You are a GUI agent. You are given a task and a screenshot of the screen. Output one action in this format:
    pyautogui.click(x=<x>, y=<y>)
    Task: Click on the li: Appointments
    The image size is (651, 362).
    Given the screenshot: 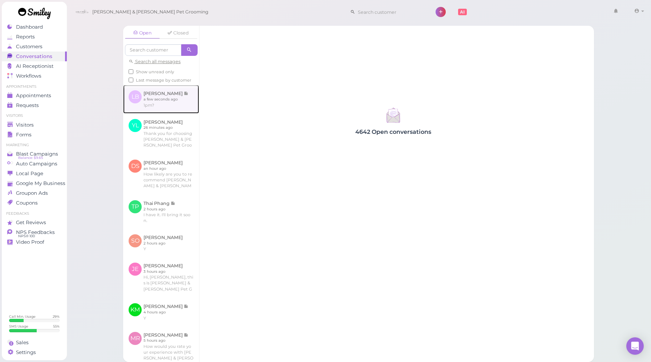 What is the action you would take?
    pyautogui.click(x=34, y=87)
    